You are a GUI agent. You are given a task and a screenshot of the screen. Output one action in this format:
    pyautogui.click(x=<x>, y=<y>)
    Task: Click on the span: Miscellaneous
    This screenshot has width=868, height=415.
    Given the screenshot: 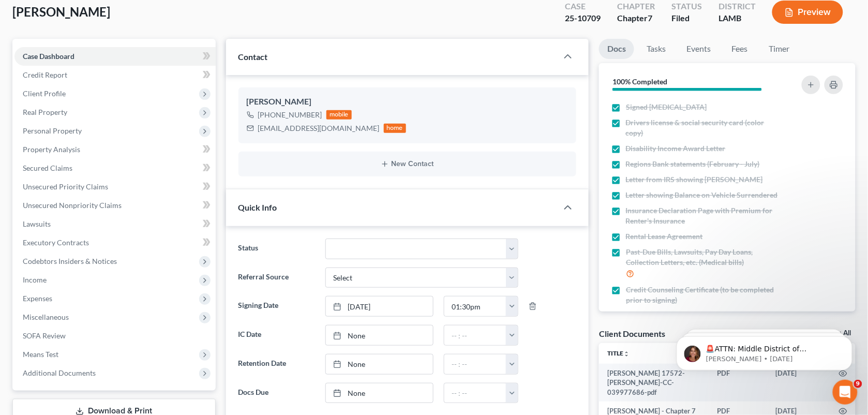 What is the action you would take?
    pyautogui.click(x=46, y=317)
    